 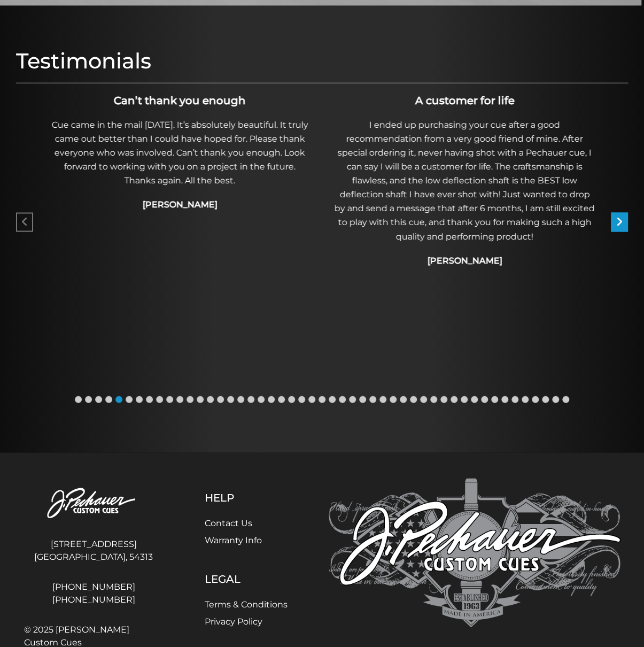 What do you see at coordinates (233, 539) in the screenshot?
I see `a: Warranty Info` at bounding box center [233, 539].